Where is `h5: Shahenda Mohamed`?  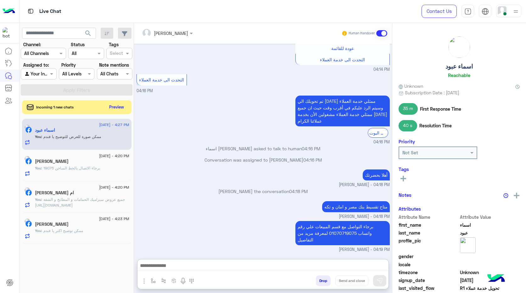 h5: Shahenda Mohamed is located at coordinates (52, 161).